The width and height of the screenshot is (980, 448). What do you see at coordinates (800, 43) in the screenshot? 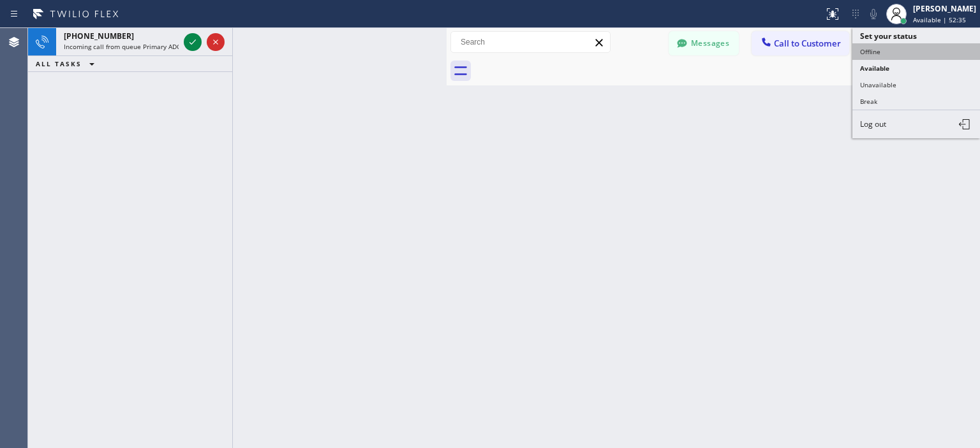
I see `button: Call to Customer` at bounding box center [800, 43].